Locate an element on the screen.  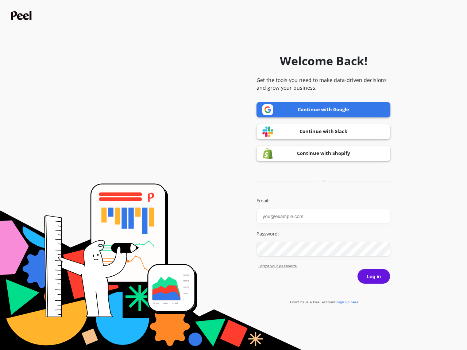
h1: Welcome Back! is located at coordinates (323, 61).